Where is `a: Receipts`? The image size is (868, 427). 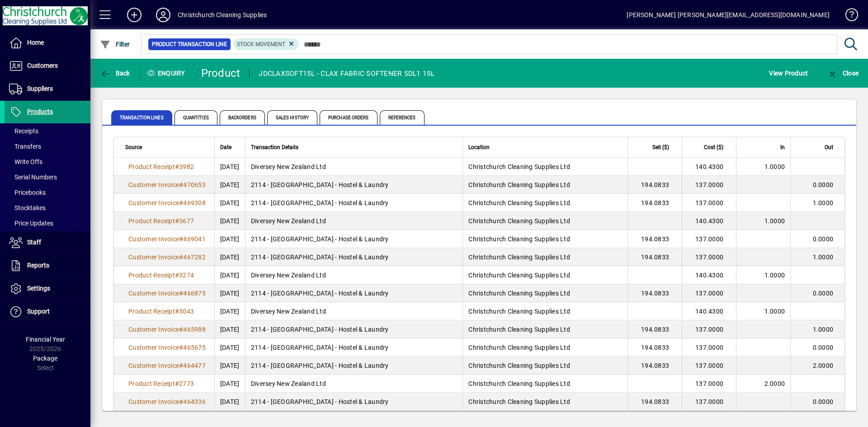 a: Receipts is located at coordinates (47, 131).